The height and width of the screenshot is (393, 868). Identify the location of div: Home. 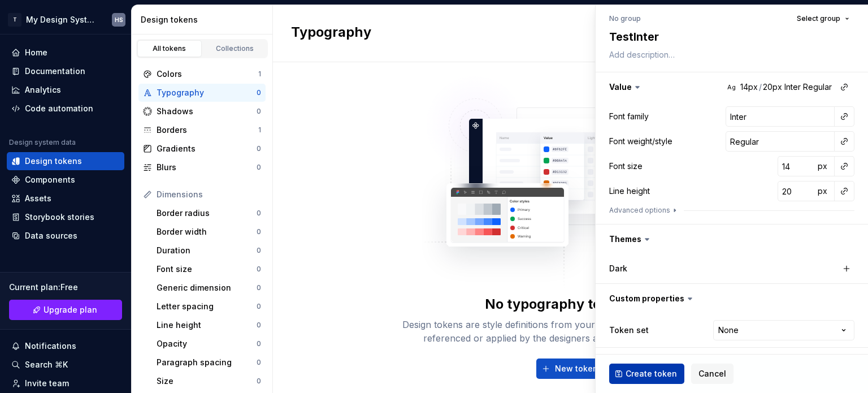
(36, 53).